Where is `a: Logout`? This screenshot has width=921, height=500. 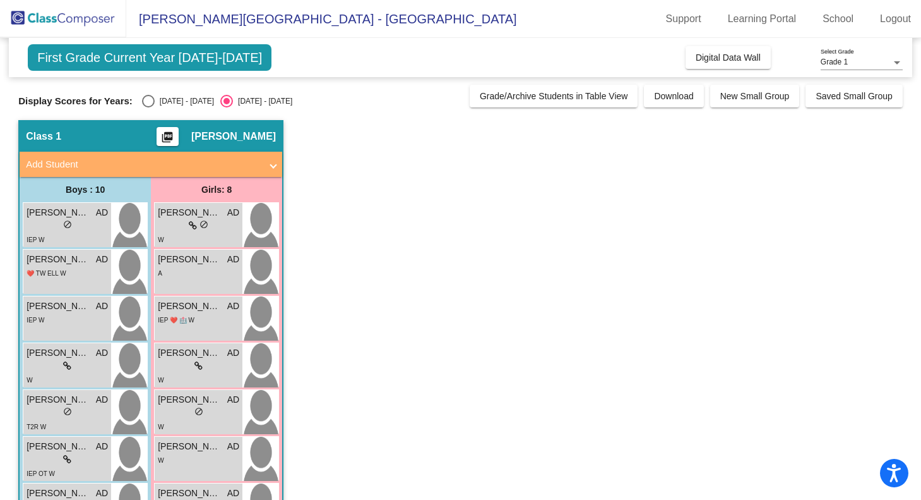 a: Logout is located at coordinates (895, 19).